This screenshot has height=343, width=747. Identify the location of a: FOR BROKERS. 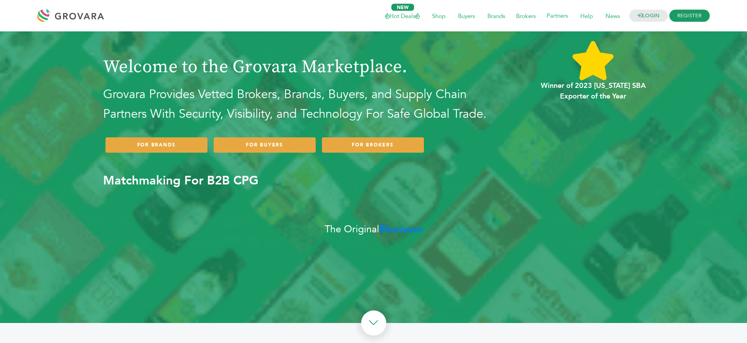
(373, 145).